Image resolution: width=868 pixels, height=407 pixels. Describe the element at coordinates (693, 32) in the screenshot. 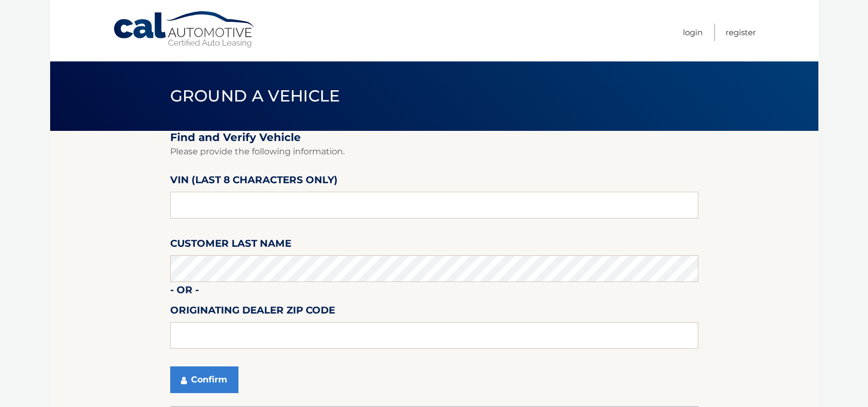

I see `a: Login` at that location.